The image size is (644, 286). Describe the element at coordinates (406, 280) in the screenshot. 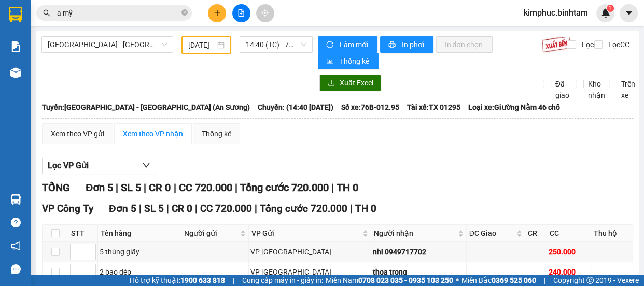

I see `strong: 0708 023 035 - 0935 103 250` at that location.